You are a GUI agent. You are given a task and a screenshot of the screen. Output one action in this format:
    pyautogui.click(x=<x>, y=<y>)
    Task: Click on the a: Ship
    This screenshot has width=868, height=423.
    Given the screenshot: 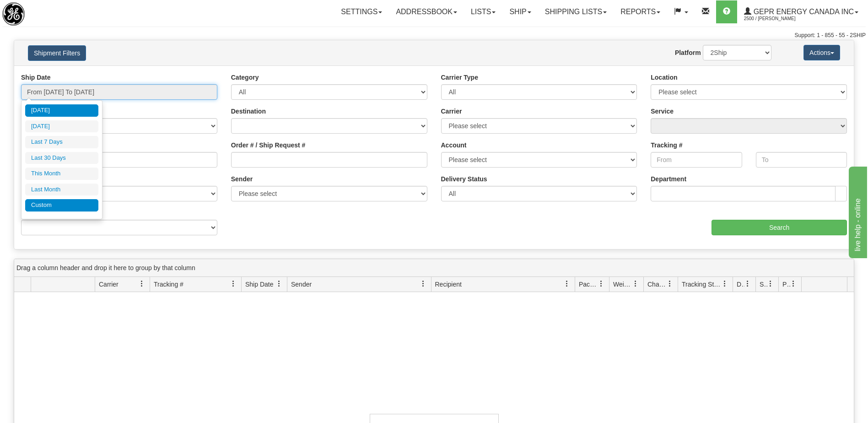 What is the action you would take?
    pyautogui.click(x=520, y=12)
    